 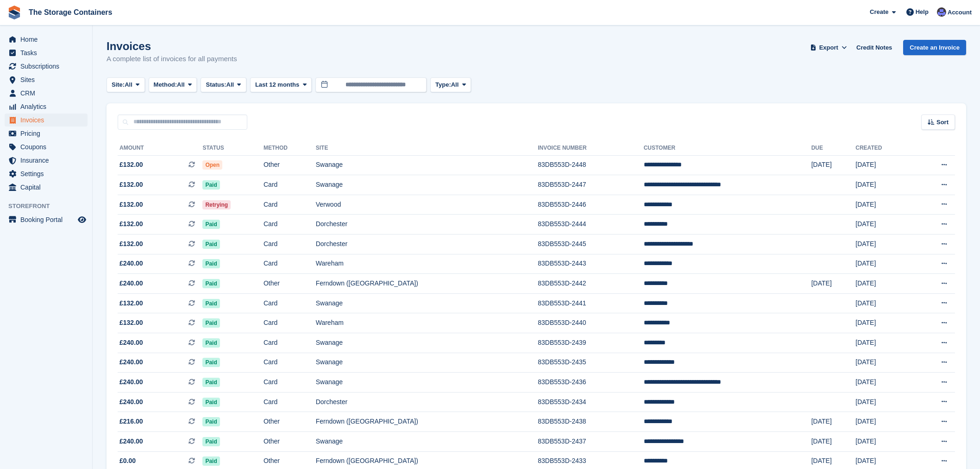 I want to click on span: Site:, so click(x=118, y=84).